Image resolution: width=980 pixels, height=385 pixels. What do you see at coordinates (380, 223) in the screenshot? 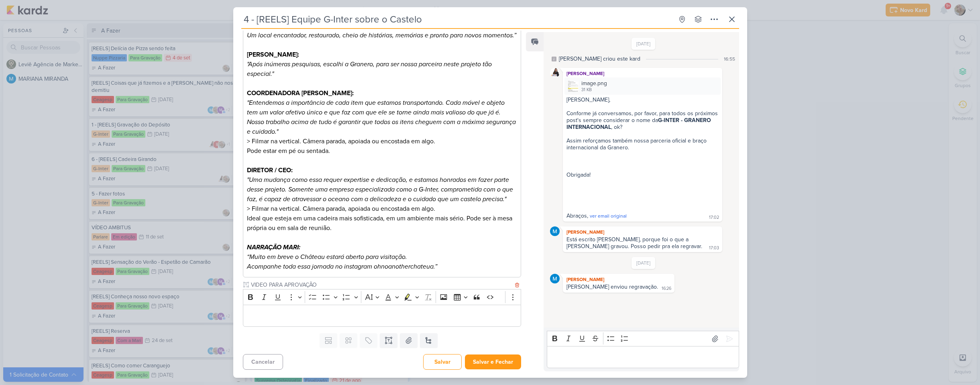
I see `span: Ideal que esteja em uma cadeira mais sofisticada, em um ambiente mais sério. Pode ser à mesa próp...` at bounding box center [380, 223].